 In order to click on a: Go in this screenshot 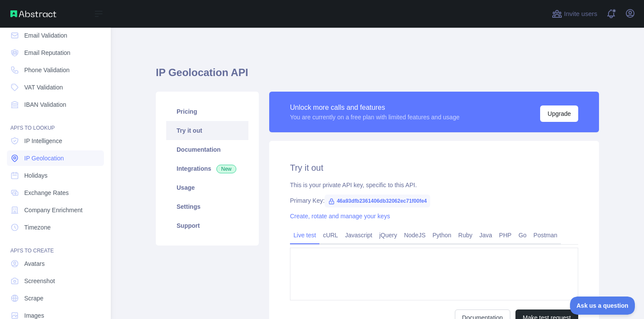, I will do `click(522, 235)`.